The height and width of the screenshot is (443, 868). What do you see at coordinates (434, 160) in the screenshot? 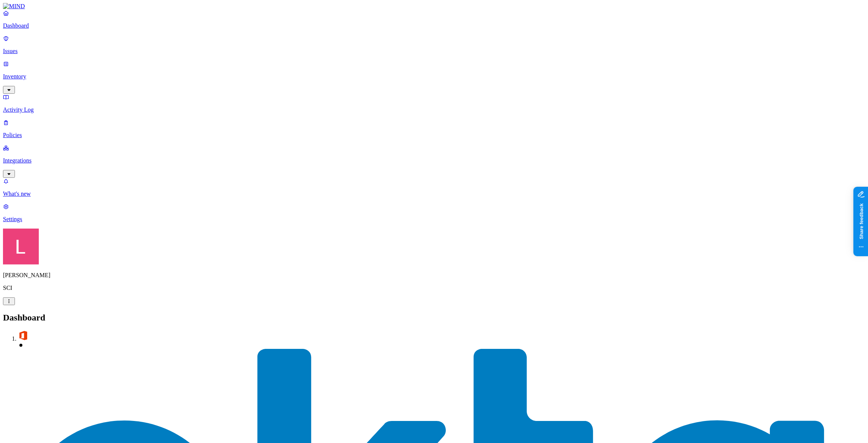
I see `a: Integrations` at bounding box center [434, 160].